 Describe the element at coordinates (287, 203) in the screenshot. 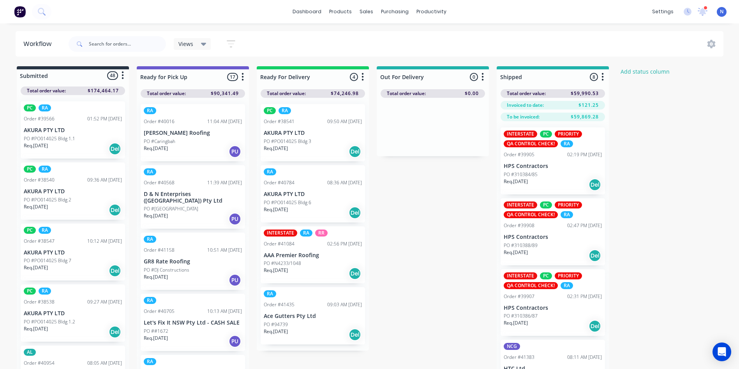

I see `p: PO #PO014025 Bldg 6` at that location.